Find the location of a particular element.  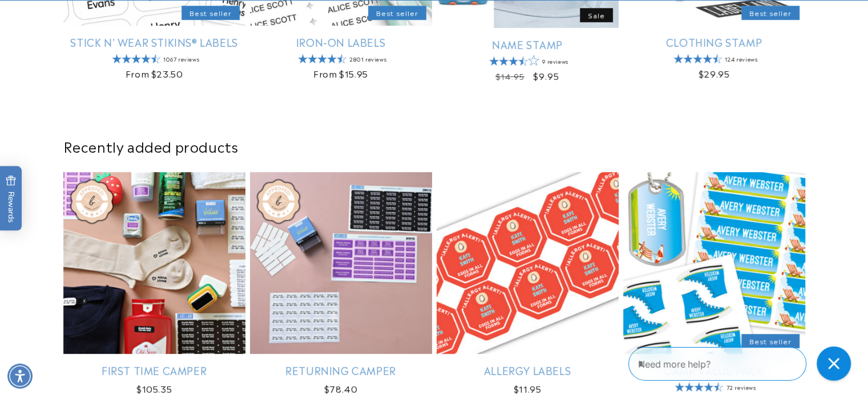

h2: Recently added products is located at coordinates (434, 146).